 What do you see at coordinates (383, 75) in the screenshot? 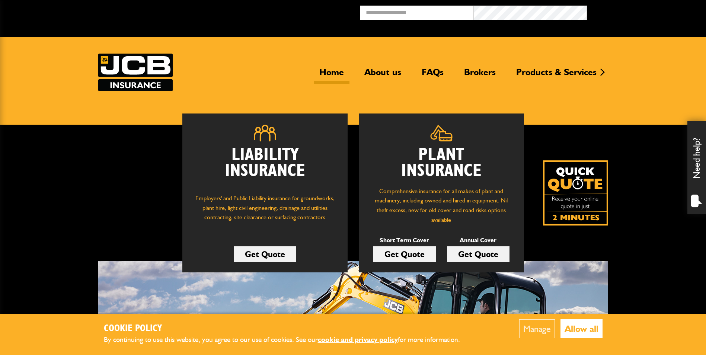
I see `a: About us` at bounding box center [383, 75].